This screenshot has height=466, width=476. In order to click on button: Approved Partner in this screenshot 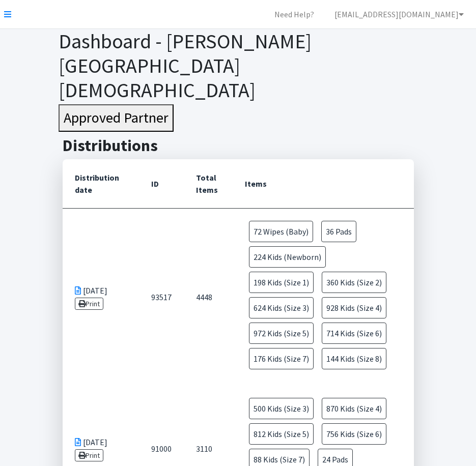, I will do `click(116, 118)`.